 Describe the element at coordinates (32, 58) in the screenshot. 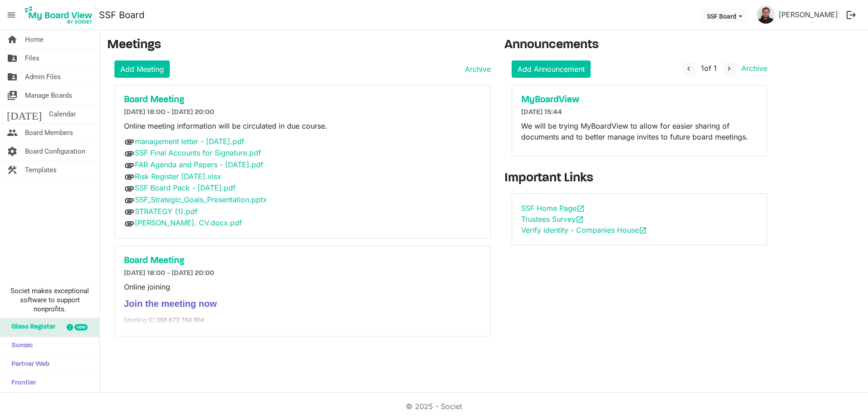

I see `span: Files` at that location.